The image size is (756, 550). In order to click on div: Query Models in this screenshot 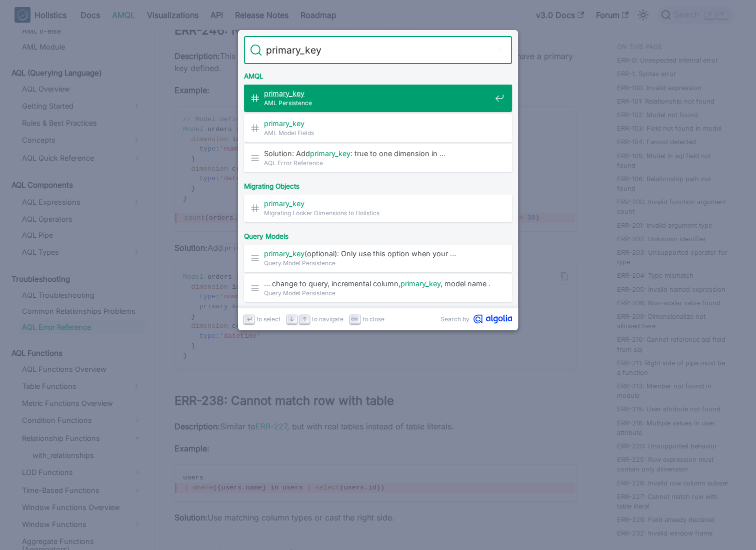, I will do `click(378, 234)`.